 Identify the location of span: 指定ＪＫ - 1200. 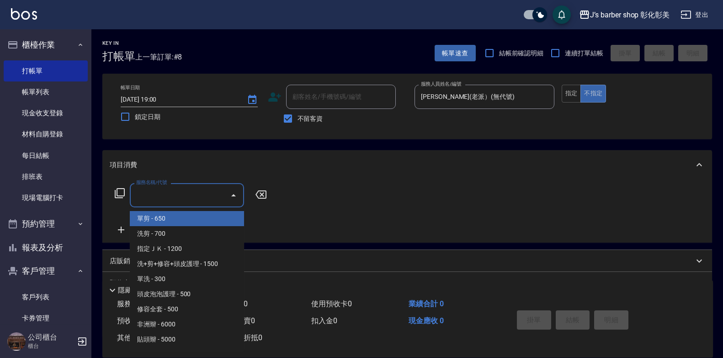
(187, 248).